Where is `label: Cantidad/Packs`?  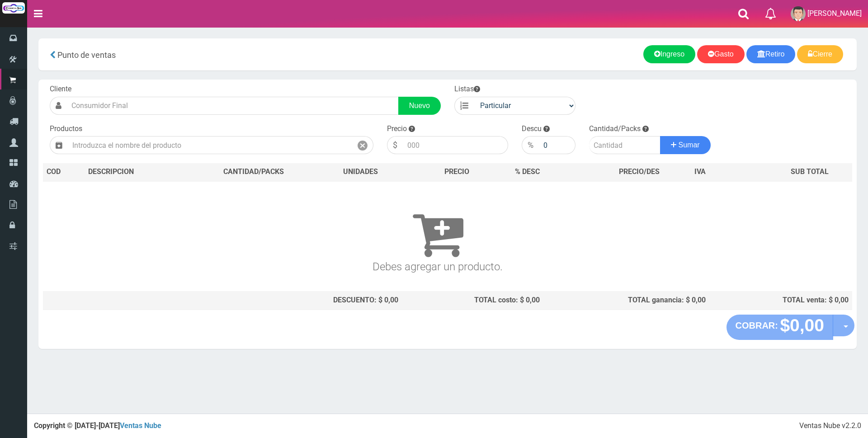 label: Cantidad/Packs is located at coordinates (615, 129).